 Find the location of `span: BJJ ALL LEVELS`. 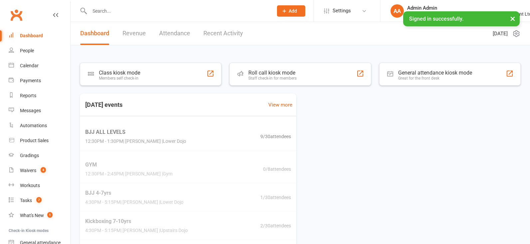

span: BJJ ALL LEVELS is located at coordinates (136, 132).